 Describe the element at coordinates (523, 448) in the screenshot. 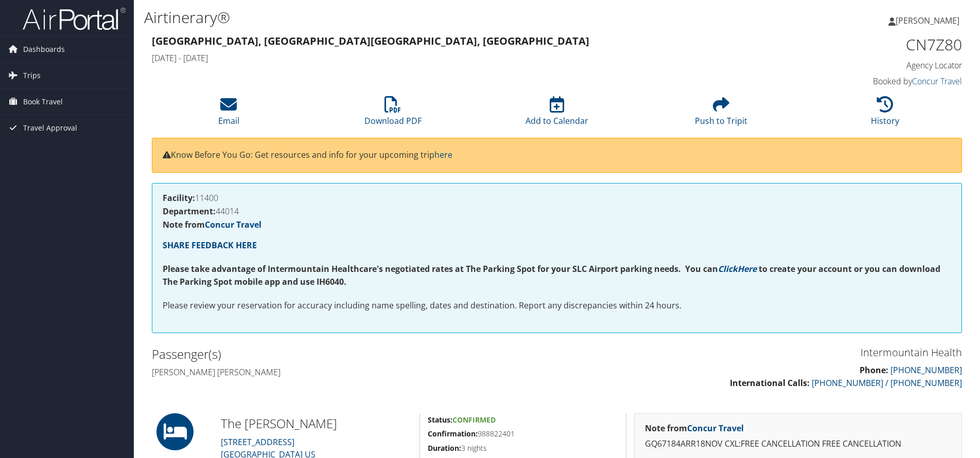

I see `h5: 3 nights` at that location.